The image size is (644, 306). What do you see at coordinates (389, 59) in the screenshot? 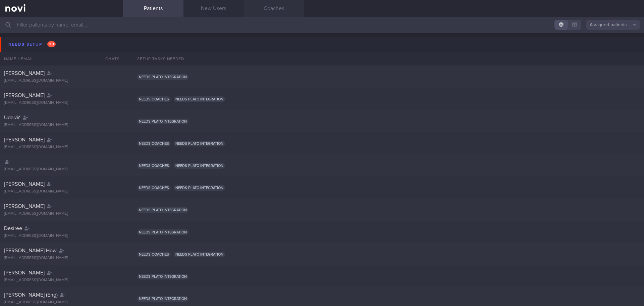
I see `div: Setup tasks needed` at bounding box center [389, 59].